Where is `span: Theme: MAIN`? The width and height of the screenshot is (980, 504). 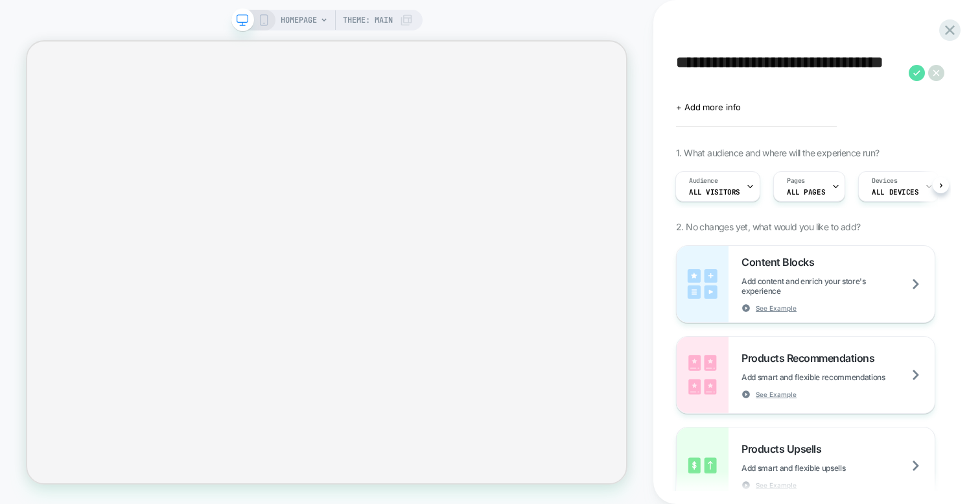 span: Theme: MAIN is located at coordinates (367, 20).